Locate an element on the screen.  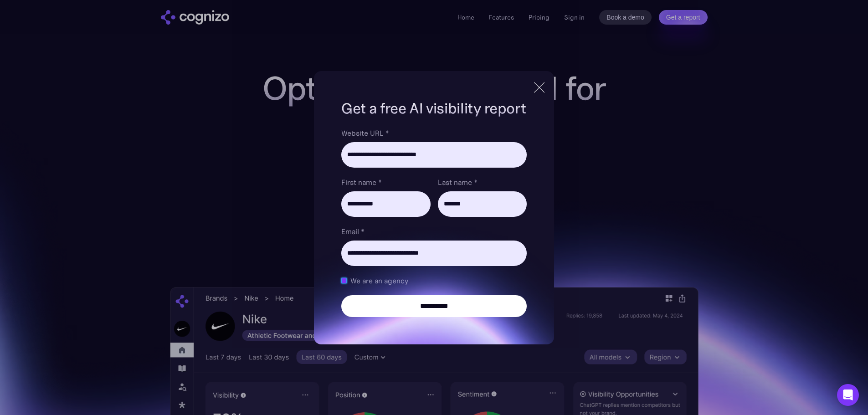
span: We are an agency is located at coordinates (379, 281).